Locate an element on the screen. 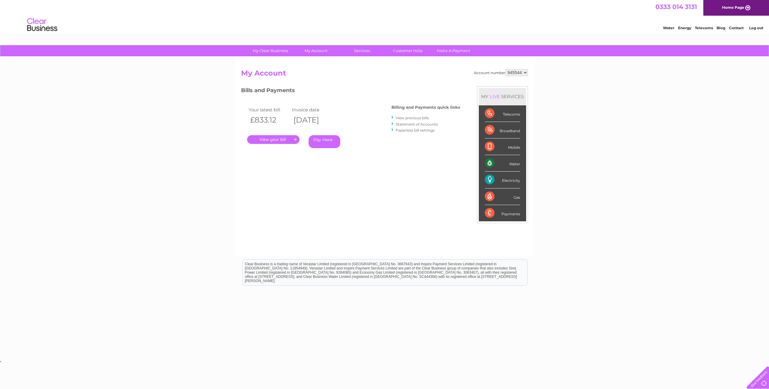 The width and height of the screenshot is (769, 389). a: My Account is located at coordinates (316, 51).